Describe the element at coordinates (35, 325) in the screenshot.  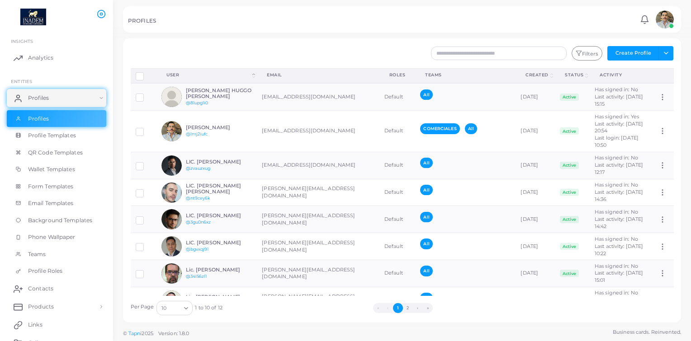
I see `span: Links` at that location.